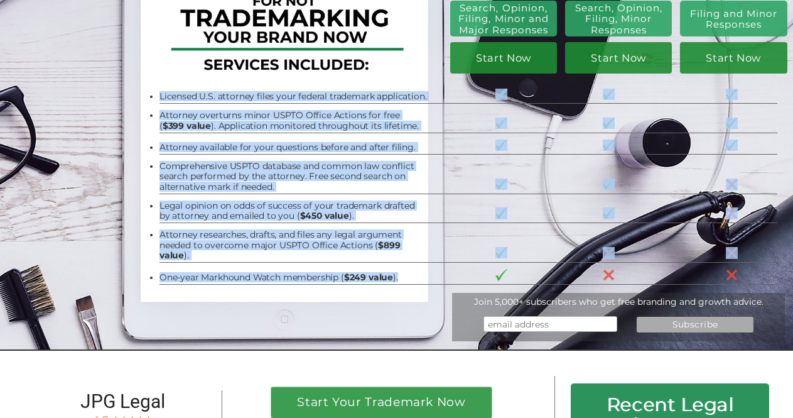  Describe the element at coordinates (695, 324) in the screenshot. I see `input: Subscribe` at that location.